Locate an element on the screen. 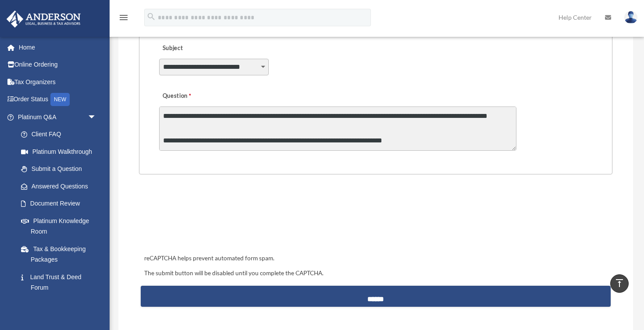 Image resolution: width=644 pixels, height=330 pixels. div: NEW is located at coordinates (60, 99).